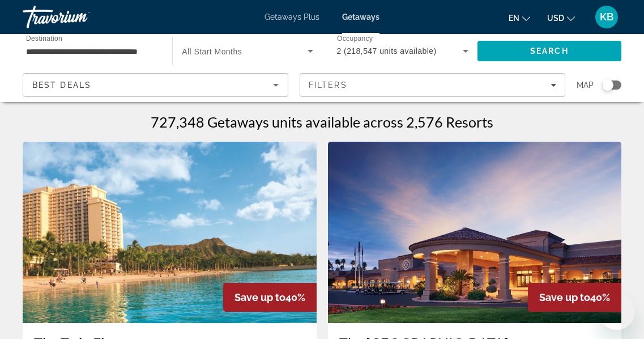  I want to click on img: The Scottsdale Plaza Resort, so click(475, 232).